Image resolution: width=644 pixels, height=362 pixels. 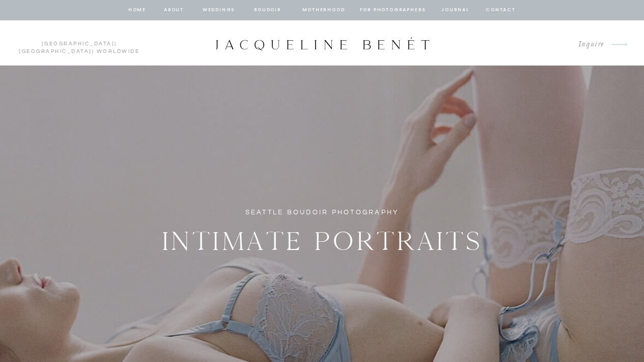 I want to click on a: Inquire, so click(x=587, y=44).